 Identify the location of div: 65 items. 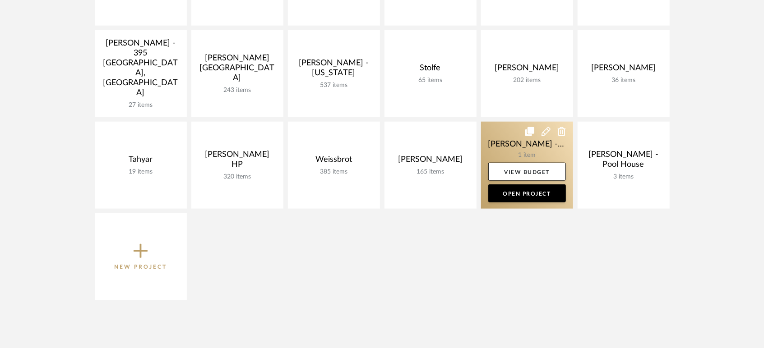
(431, 80).